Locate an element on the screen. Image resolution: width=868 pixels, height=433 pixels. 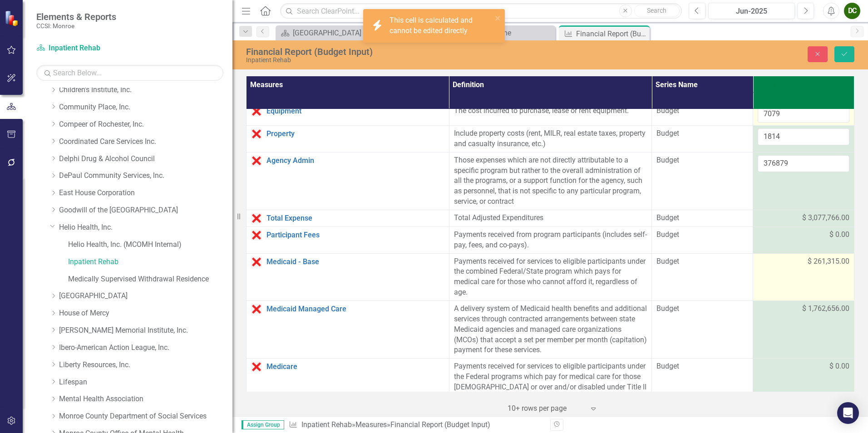
span: $ 1,762,656.00 is located at coordinates (826, 308).